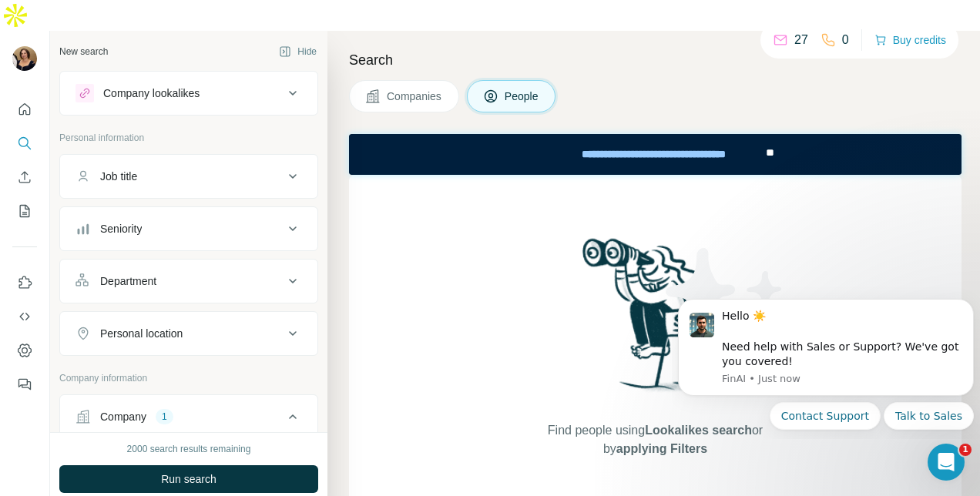  Describe the element at coordinates (123, 417) in the screenshot. I see `div: Company` at that location.